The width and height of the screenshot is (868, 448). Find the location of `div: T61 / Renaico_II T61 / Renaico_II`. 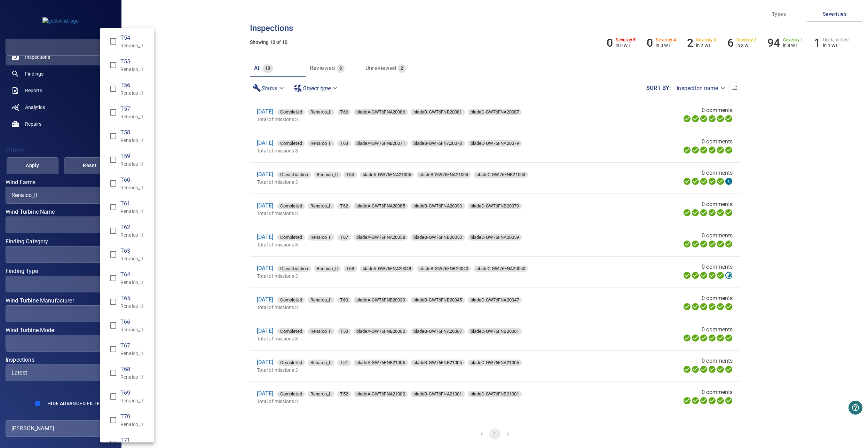

div: T61 / Renaico_II T61 / Renaico_II is located at coordinates (134, 207).